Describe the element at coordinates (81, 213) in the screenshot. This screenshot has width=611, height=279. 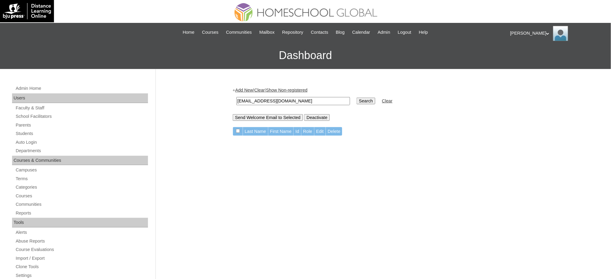
I see `a: Reports` at that location.